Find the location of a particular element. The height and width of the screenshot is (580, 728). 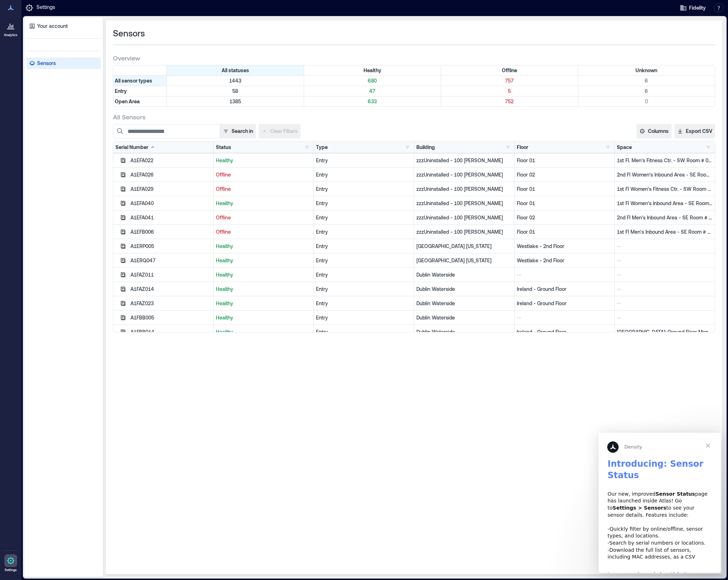

div: A1ERP005 is located at coordinates (171, 246).